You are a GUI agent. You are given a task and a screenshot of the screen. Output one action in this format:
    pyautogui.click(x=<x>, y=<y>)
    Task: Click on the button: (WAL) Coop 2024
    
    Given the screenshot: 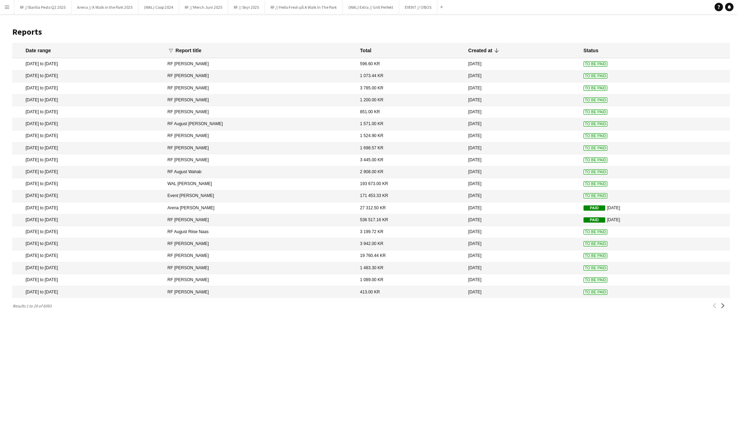 What is the action you would take?
    pyautogui.click(x=159, y=7)
    